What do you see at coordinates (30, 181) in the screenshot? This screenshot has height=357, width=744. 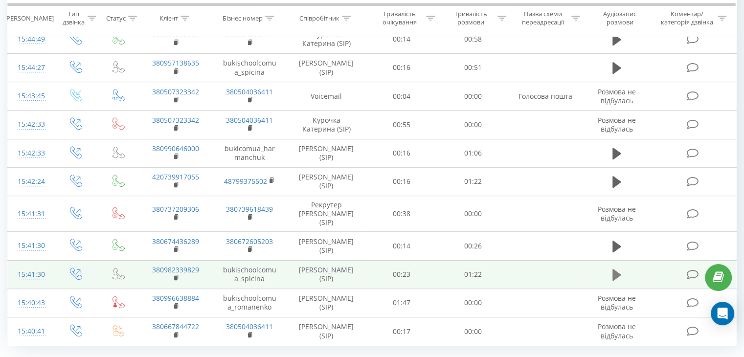 I see `div: 15:42:24` at bounding box center [30, 181].